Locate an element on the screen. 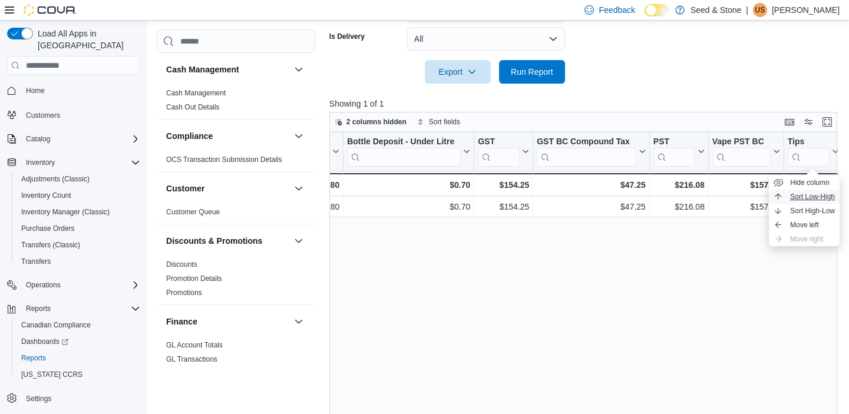  a: Transfers (Classic) is located at coordinates (51, 245).